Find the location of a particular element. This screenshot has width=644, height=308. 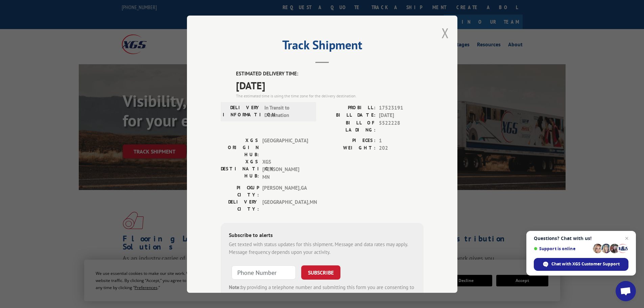

span: Questions? Chat with us! is located at coordinates (581, 238).